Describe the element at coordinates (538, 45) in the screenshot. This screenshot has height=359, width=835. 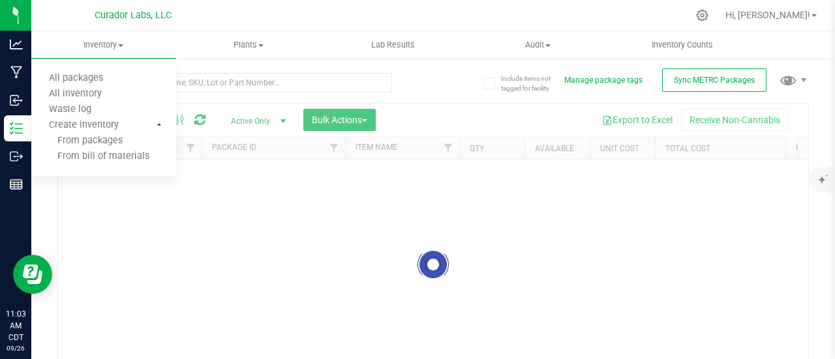
I see `span: Audit` at that location.